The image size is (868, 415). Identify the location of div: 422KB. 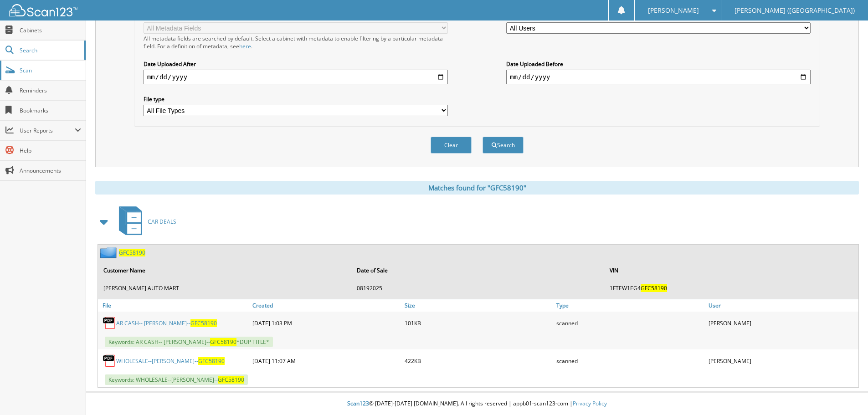
(479, 361).